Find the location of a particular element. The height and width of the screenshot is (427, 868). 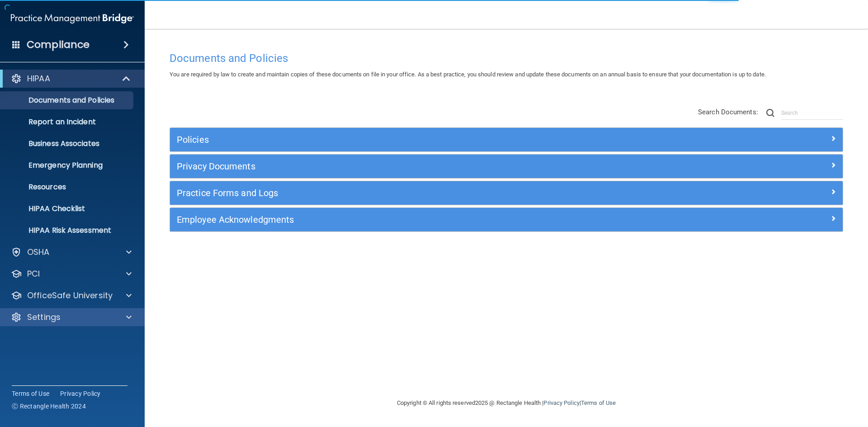

p: Report an Incident is located at coordinates (67, 122).